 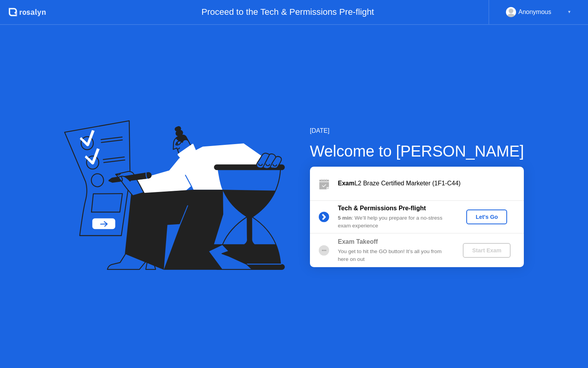 What do you see at coordinates (487, 250) in the screenshot?
I see `div: Start Exam` at bounding box center [487, 250].